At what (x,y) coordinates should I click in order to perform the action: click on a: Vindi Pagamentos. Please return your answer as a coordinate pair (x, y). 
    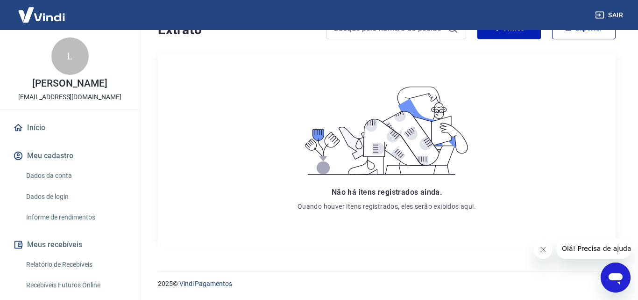
    Looking at the image, I should click on (206, 283).